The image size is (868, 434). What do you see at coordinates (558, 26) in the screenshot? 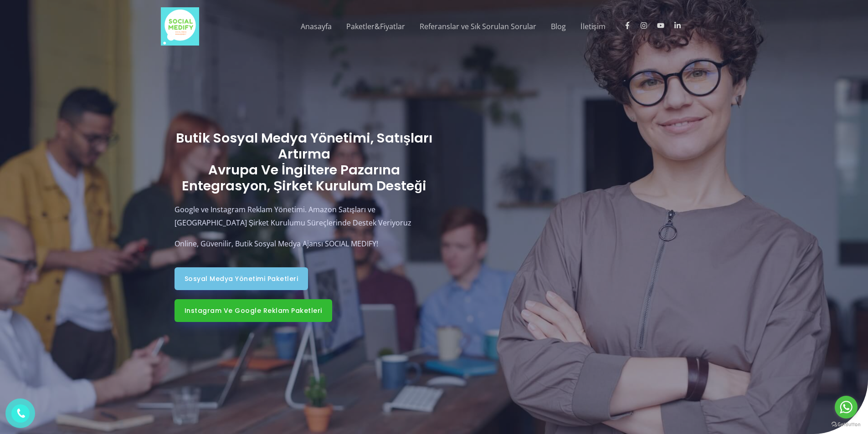
I see `a: Blog` at bounding box center [558, 26].